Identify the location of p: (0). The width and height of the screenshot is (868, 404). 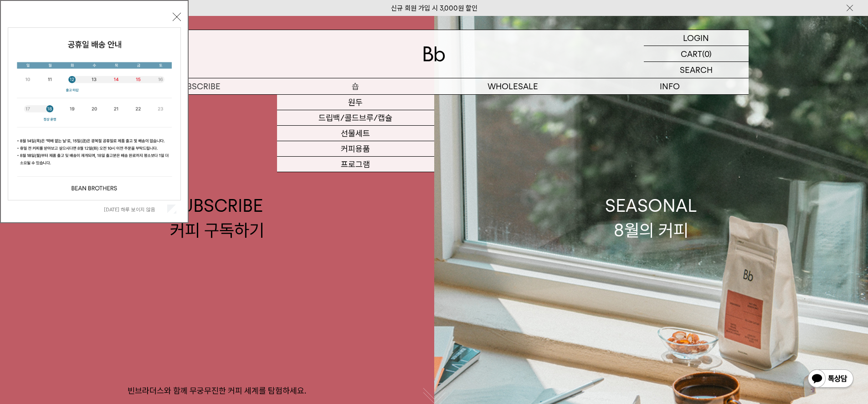
(707, 53).